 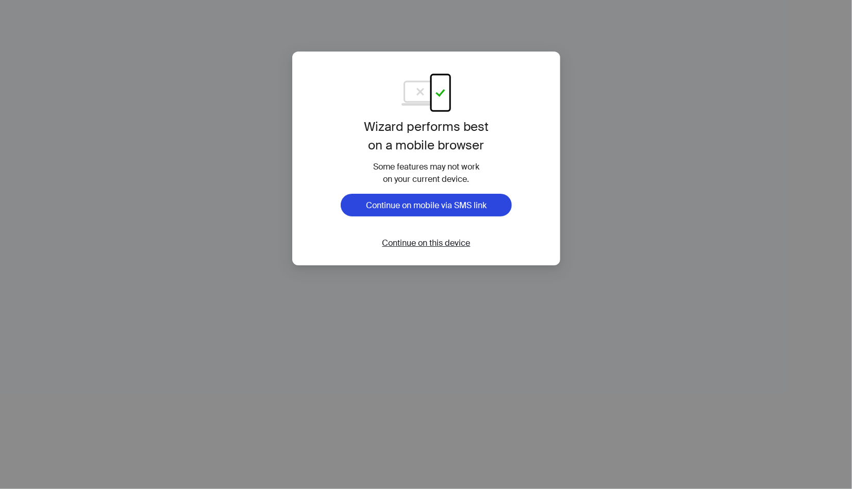 I want to click on h1: Wizard performs best on a mobile browser, so click(x=426, y=136).